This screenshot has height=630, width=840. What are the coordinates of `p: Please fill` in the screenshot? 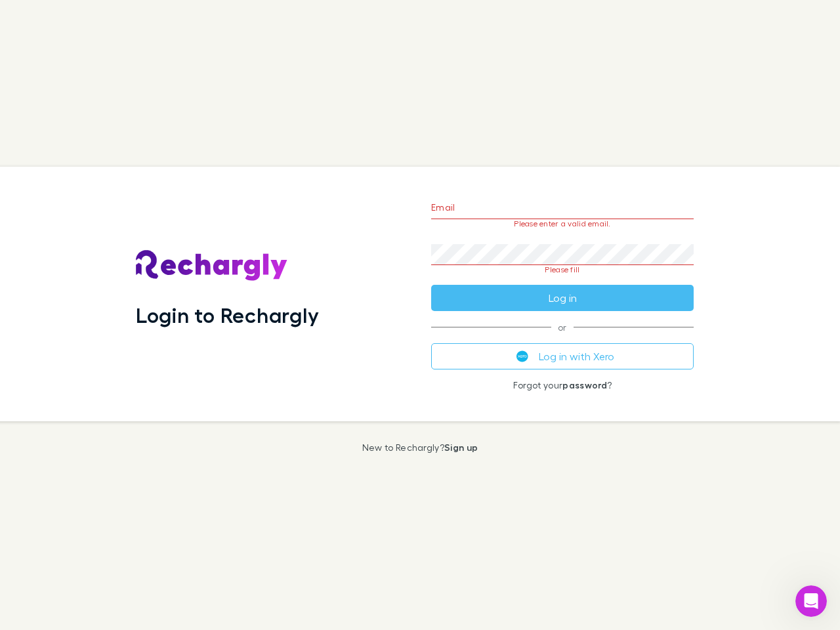 It's located at (562, 270).